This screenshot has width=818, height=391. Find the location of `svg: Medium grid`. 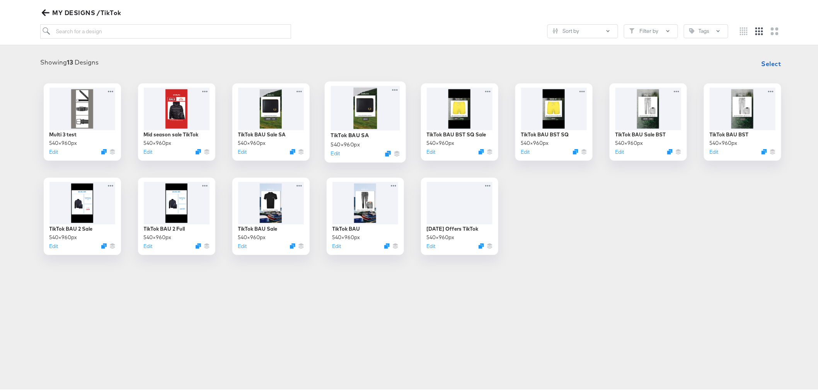

svg: Medium grid is located at coordinates (759, 30).